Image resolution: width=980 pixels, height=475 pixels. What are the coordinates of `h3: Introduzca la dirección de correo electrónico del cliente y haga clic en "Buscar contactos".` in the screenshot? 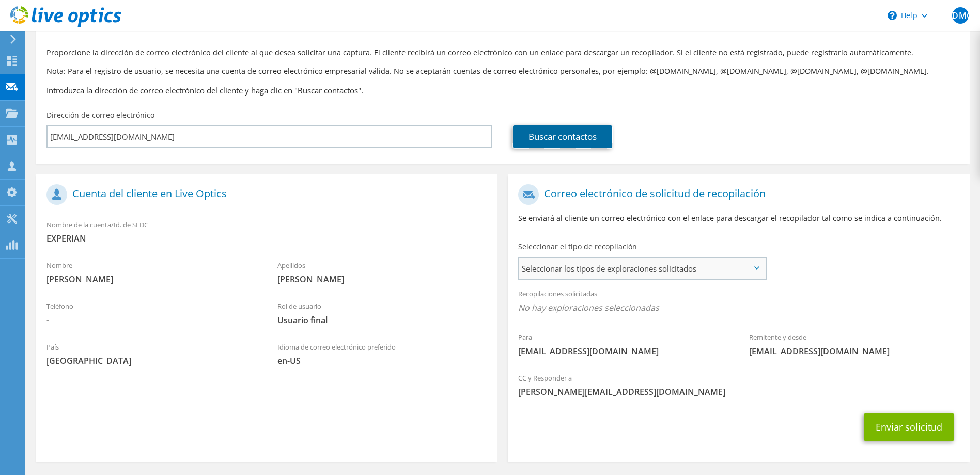 It's located at (503, 91).